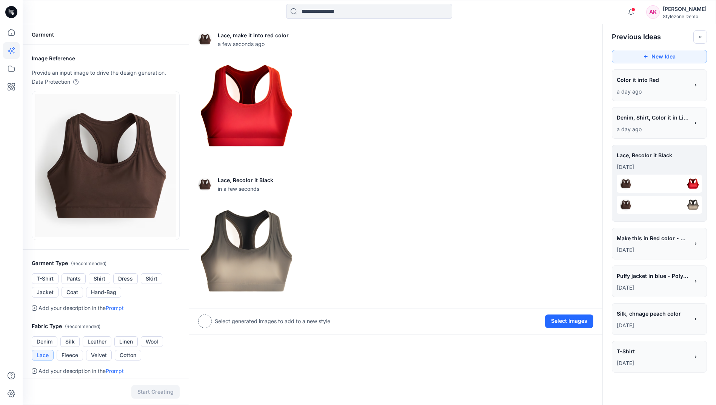 The height and width of the screenshot is (405, 716). Describe the element at coordinates (685, 16) in the screenshot. I see `div: Stylezone Demo` at that location.